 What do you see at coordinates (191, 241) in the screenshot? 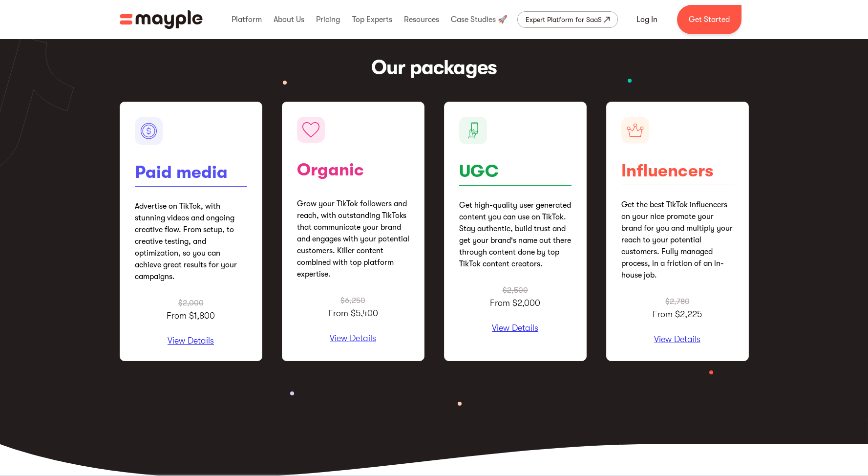
I see `p: Advertise on TikTok, with stunning videos and ongoing creative flow. From setup, to creative test...` at bounding box center [191, 241].